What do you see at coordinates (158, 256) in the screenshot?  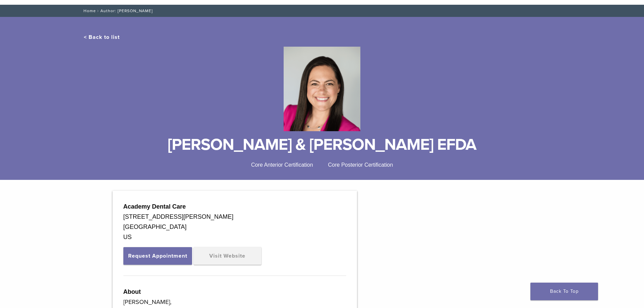 I see `button: Request Appointment` at bounding box center [158, 256].